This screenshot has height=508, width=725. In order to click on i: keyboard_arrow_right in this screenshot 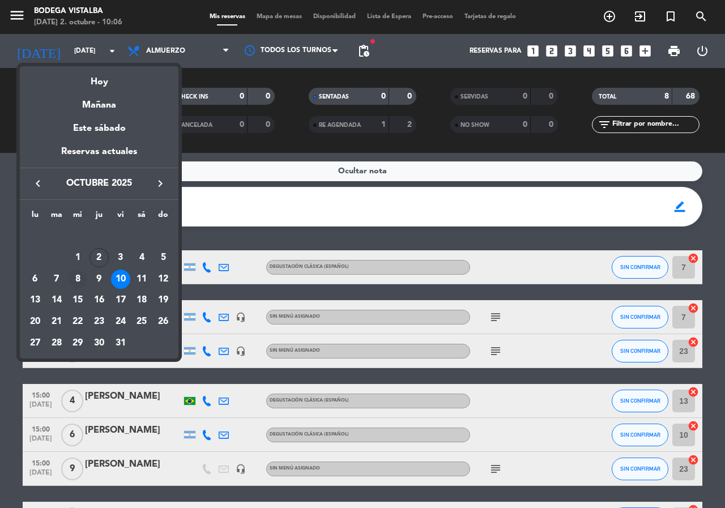, I will do `click(160, 184)`.